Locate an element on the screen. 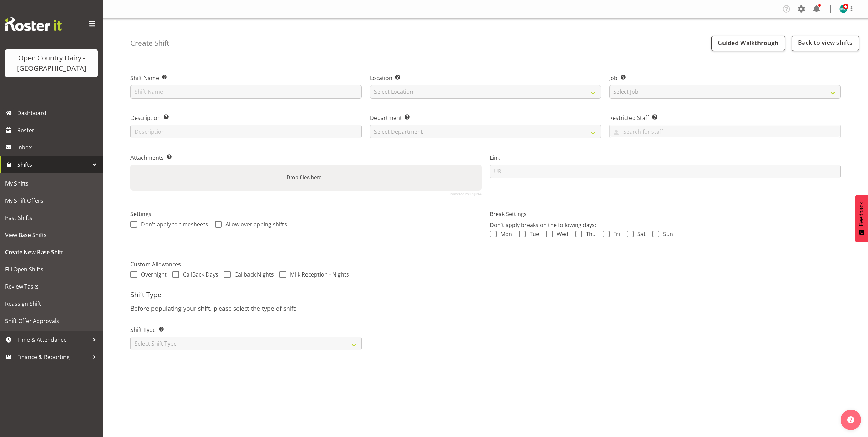 Image resolution: width=868 pixels, height=437 pixels. a: Powered by PQINA is located at coordinates (466, 194).